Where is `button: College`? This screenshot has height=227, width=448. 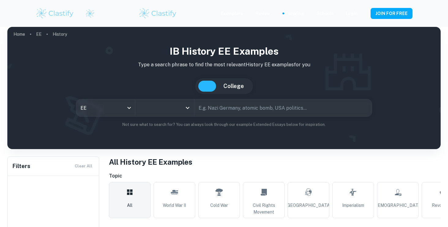 button: College is located at coordinates (234, 86).